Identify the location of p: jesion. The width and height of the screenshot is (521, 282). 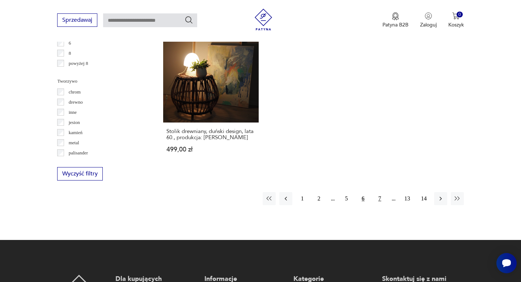
(74, 122).